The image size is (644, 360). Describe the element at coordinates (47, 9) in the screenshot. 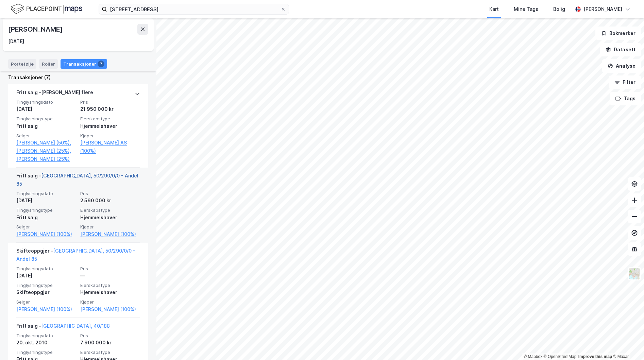

I see `img: logo.f888ab2527a4732fd821a326f86c7f29.svg` at that location.